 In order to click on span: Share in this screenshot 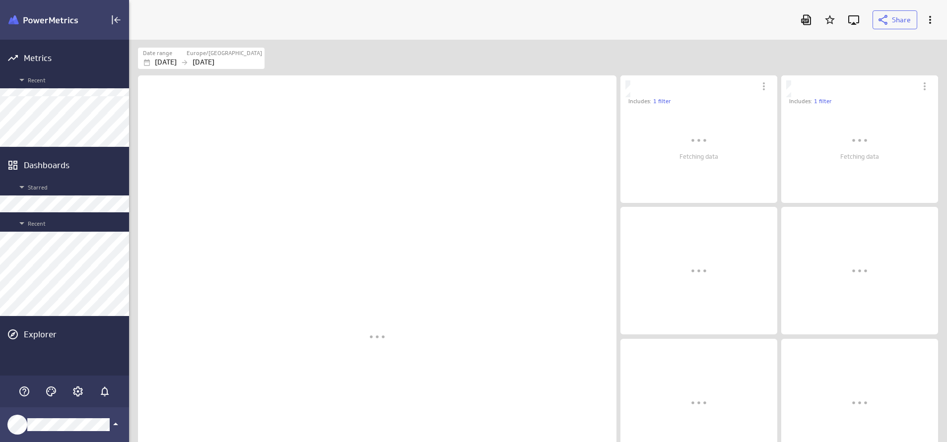, I will do `click(902, 20)`.